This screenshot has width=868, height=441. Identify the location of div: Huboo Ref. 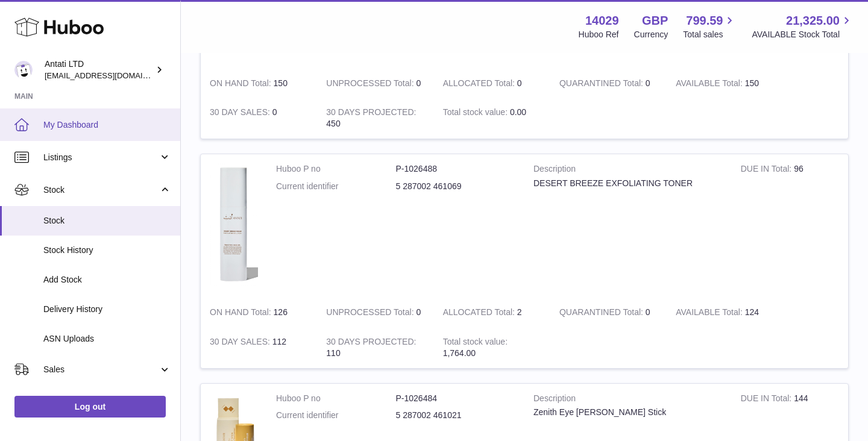
(599, 35).